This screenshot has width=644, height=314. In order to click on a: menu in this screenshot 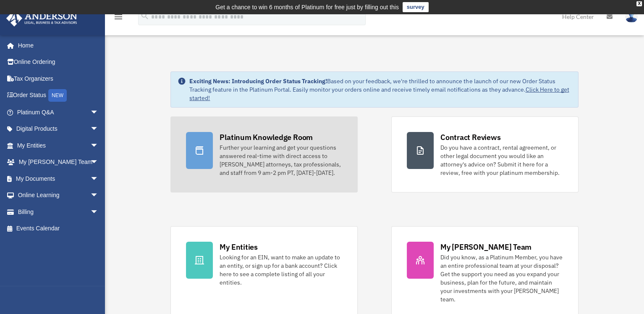, I will do `click(119, 18)`.